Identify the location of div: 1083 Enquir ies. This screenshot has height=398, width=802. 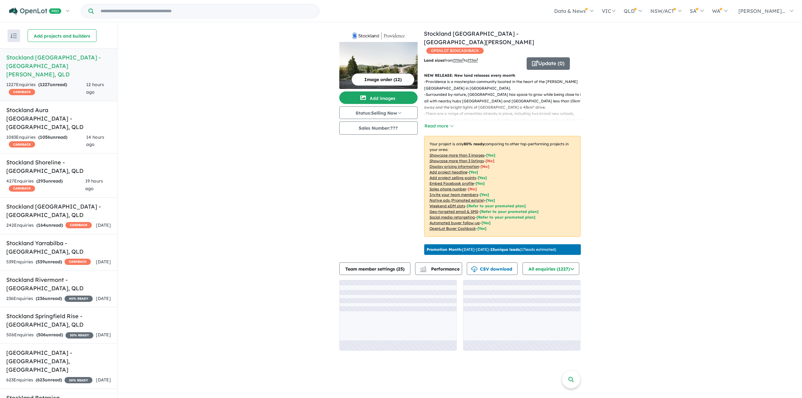
(46, 141).